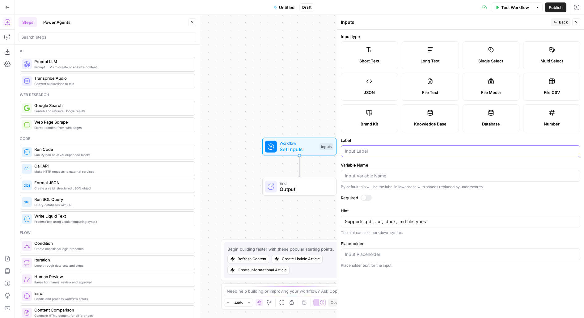 This screenshot has width=584, height=318. Describe the element at coordinates (112, 149) in the screenshot. I see `span: Run Code` at that location.